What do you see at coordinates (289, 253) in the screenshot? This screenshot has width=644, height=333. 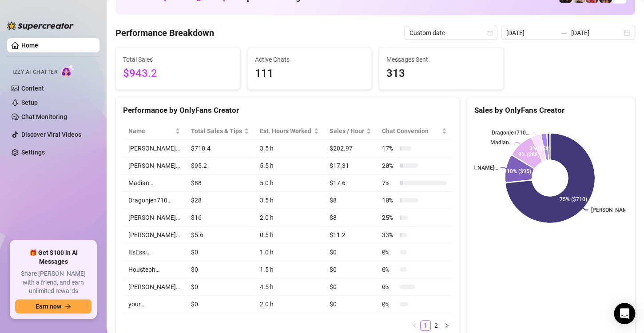 I see `td: 1.0 h` at bounding box center [289, 253].